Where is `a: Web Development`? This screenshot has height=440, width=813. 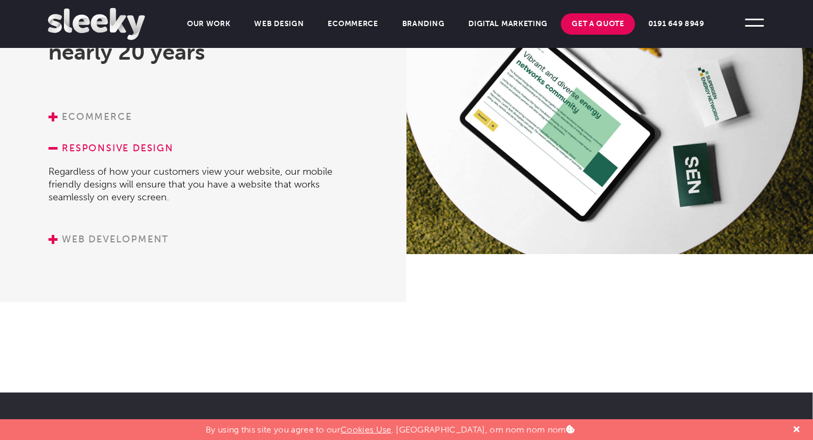 a: Web Development is located at coordinates (109, 239).